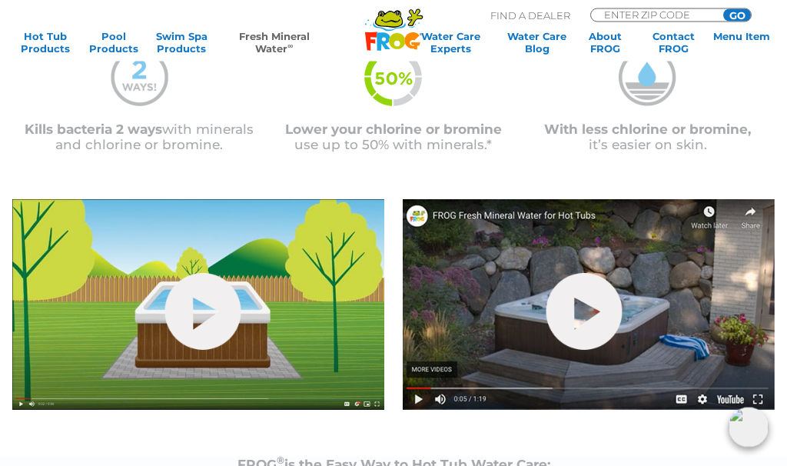 The image size is (787, 466). I want to click on img: fmw-50percent-icon, so click(393, 78).